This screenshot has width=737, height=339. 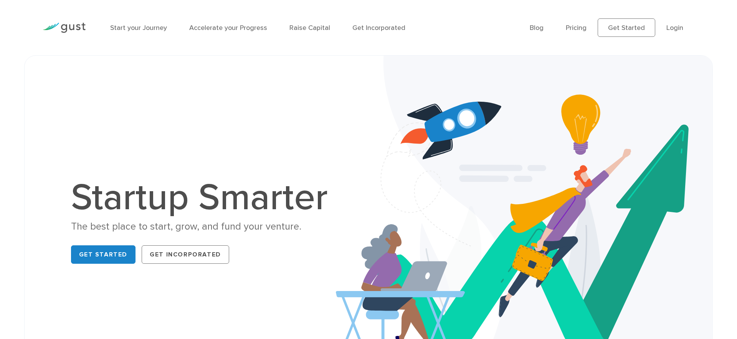 I want to click on a: Blog, so click(x=537, y=28).